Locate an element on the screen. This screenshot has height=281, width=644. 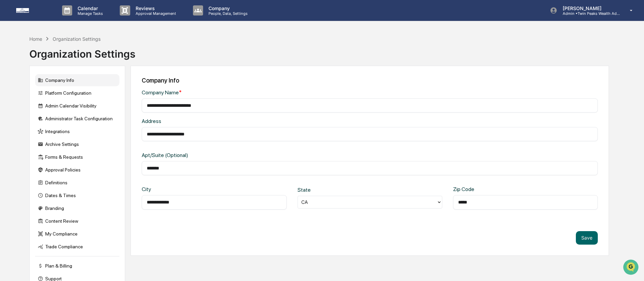
img: f2157a4c-a0d3-4daa-907e-bb6f0de503a5-1751232295721 is located at coordinates (9, 9).